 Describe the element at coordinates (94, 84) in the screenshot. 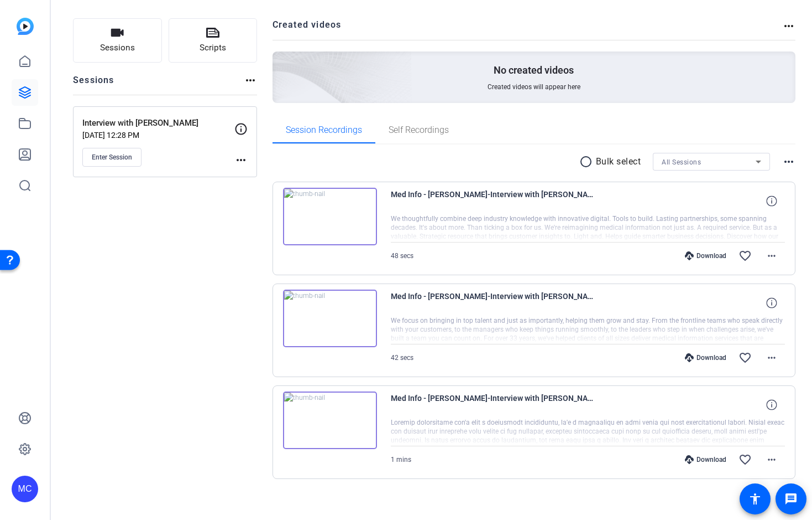

I see `h2: Sessions` at that location.